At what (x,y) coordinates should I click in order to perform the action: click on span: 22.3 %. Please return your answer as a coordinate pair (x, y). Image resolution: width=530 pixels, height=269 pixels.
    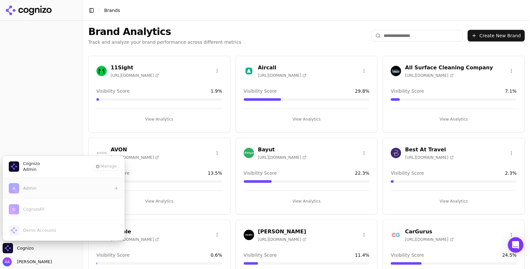
    Looking at the image, I should click on (362, 173).